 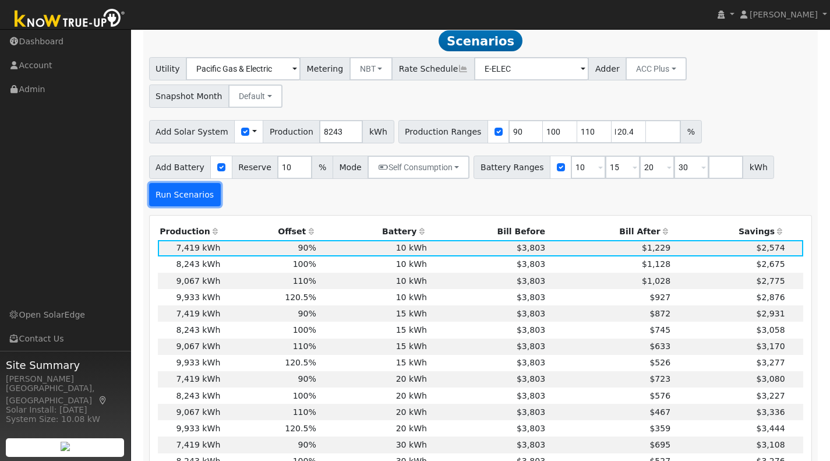 What do you see at coordinates (660, 379) in the screenshot?
I see `span: $723` at bounding box center [660, 379].